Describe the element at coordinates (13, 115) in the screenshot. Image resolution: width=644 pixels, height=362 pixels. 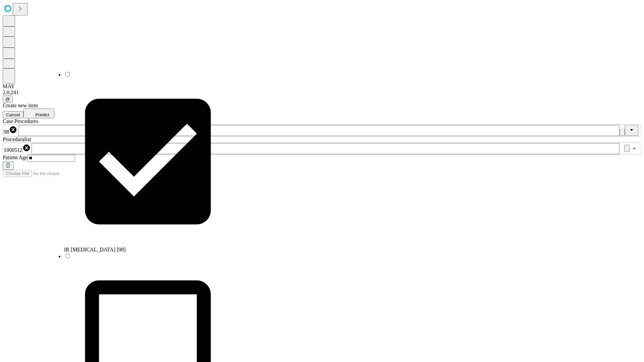
I see `span: Cancel` at that location.